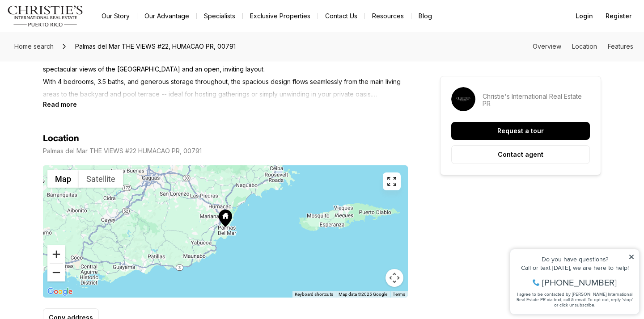  Describe the element at coordinates (619, 16) in the screenshot. I see `span: Register` at that location.